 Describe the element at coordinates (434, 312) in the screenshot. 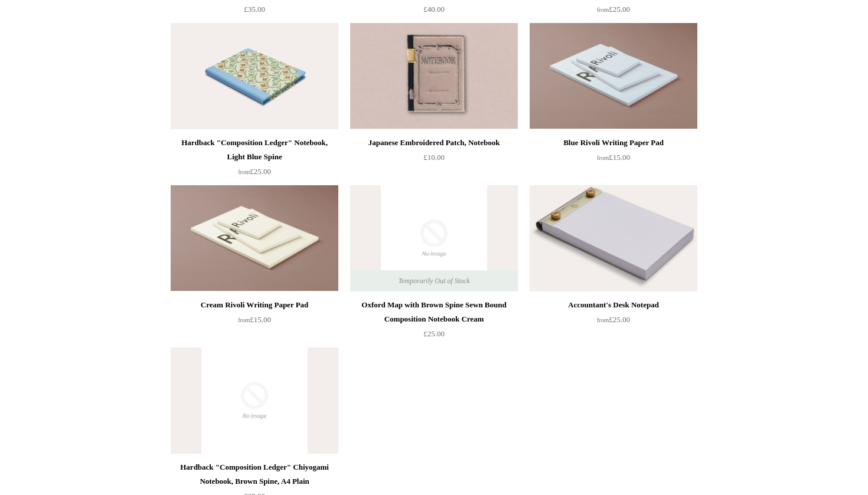

I see `div: Oxford Map with Brown Spine Sewn Bound Composition Notebook Cream` at that location.